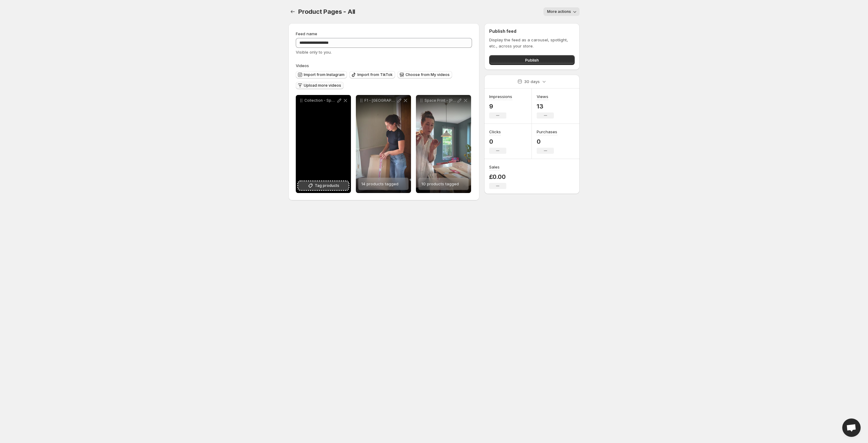  Describe the element at coordinates (531, 60) in the screenshot. I see `button: Publish` at that location.